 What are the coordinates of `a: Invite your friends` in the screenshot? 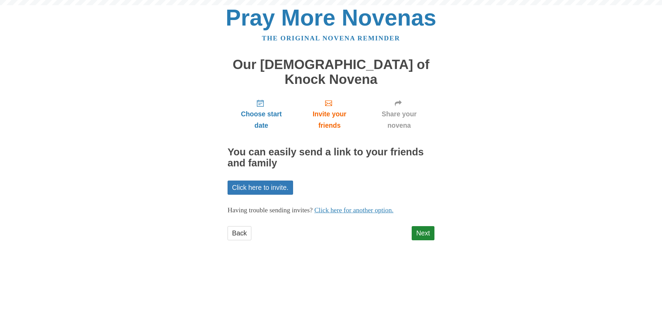 It's located at (329, 114).